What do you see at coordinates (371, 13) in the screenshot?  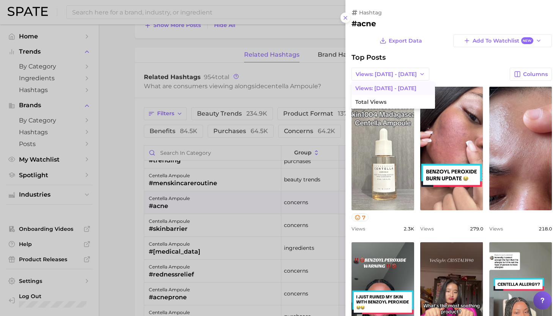 I see `span: hashtag` at bounding box center [371, 13].